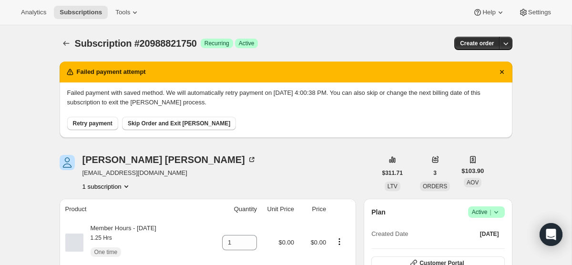  Describe the element at coordinates (535, 12) in the screenshot. I see `button: Settings` at that location.